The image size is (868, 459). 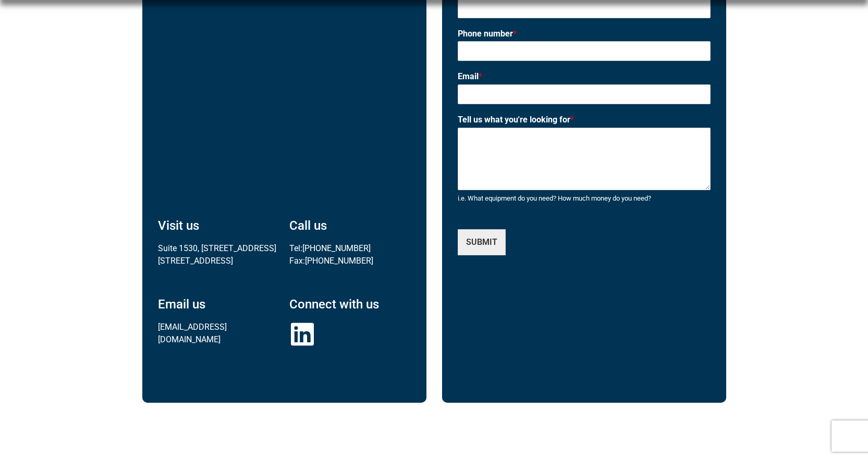 What do you see at coordinates (218, 304) in the screenshot?
I see `h4: Email us` at bounding box center [218, 304].